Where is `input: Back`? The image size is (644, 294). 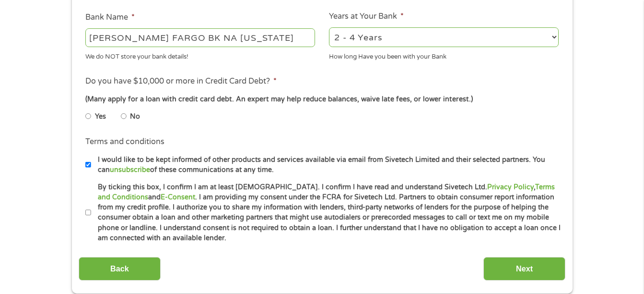
input: Back is located at coordinates (119, 268).